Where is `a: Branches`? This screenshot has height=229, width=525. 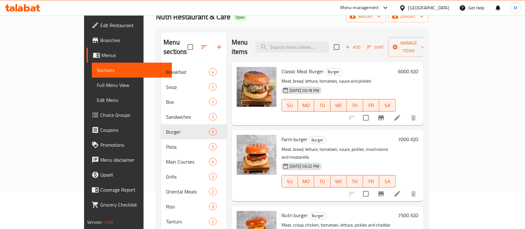 a: Branches is located at coordinates (129, 40).